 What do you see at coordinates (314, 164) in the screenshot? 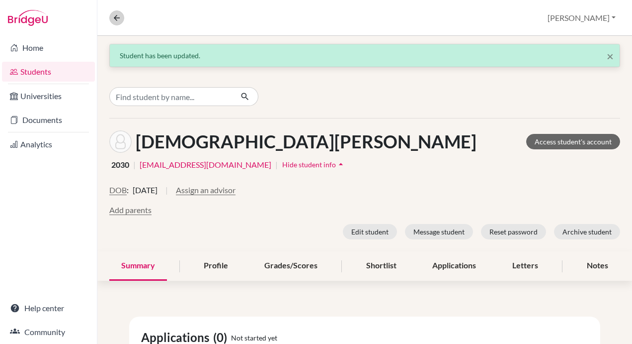
I see `button: Hide student infoarrow_drop_up` at bounding box center [314, 164].